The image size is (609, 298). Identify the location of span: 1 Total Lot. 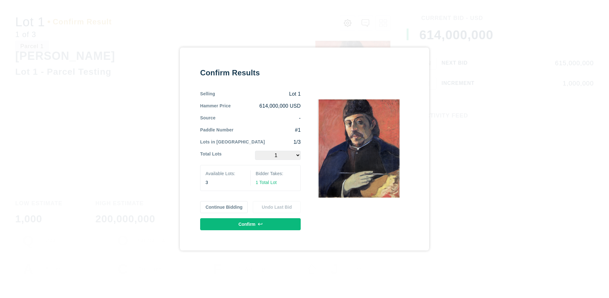
(266, 183).